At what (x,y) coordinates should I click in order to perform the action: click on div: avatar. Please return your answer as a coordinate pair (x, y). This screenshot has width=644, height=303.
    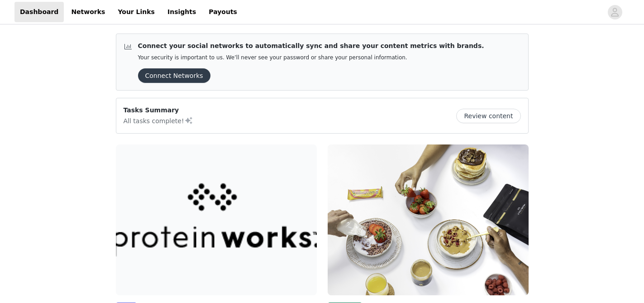
    Looking at the image, I should click on (614, 12).